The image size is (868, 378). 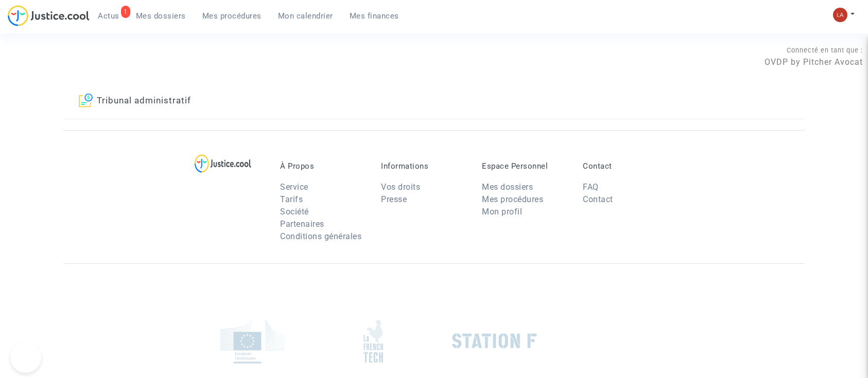 What do you see at coordinates (49, 15) in the screenshot?
I see `img: jc-logo.svg` at bounding box center [49, 15].